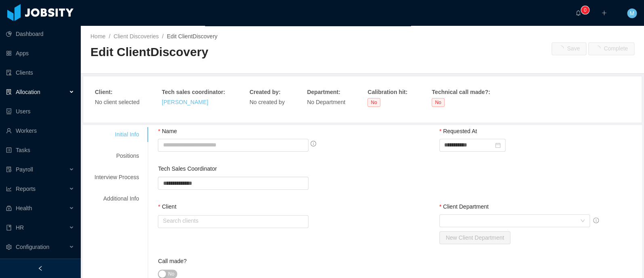 Image resolution: width=644 pixels, height=278 pixels. Describe the element at coordinates (458, 131) in the screenshot. I see `label: Requested At` at that location.